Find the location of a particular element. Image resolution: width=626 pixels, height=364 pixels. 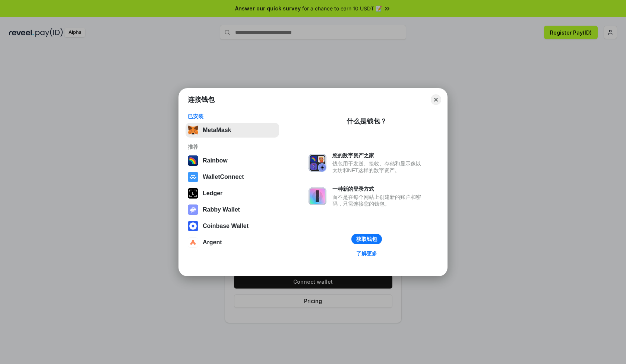

div: 一种新的登录方式 is located at coordinates (378, 189).